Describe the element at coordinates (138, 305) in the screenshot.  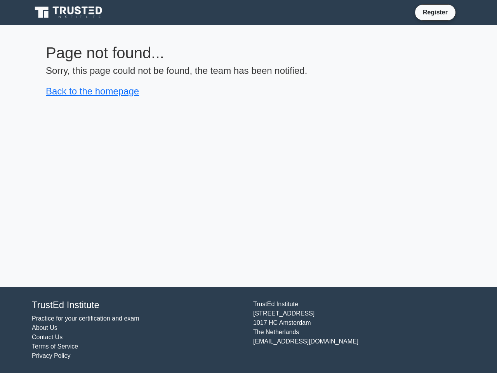
I see `h4: TrustEd Institute` at that location.